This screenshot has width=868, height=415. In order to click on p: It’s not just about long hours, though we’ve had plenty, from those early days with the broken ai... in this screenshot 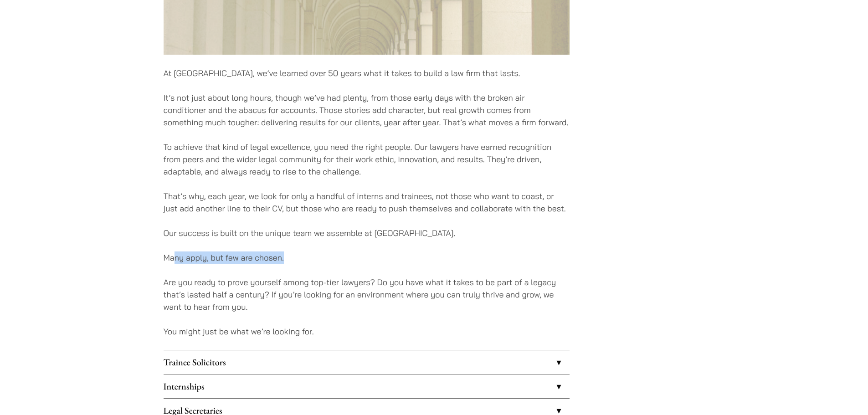, I will do `click(366, 110)`.